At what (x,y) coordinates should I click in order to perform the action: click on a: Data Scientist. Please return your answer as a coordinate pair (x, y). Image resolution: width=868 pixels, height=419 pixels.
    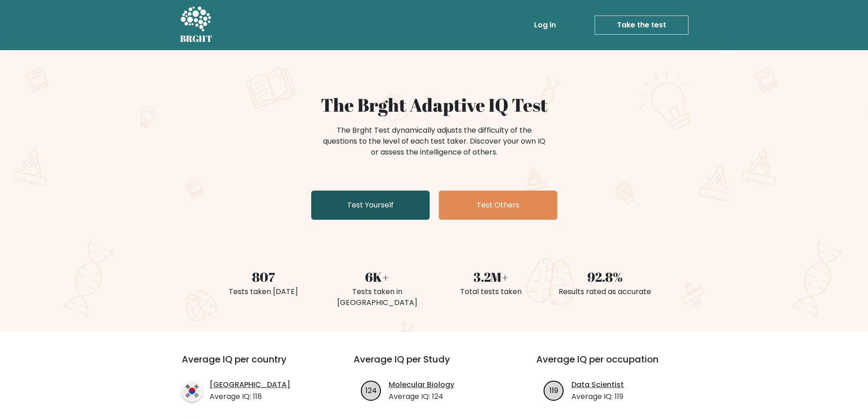
    Looking at the image, I should click on (597, 384).